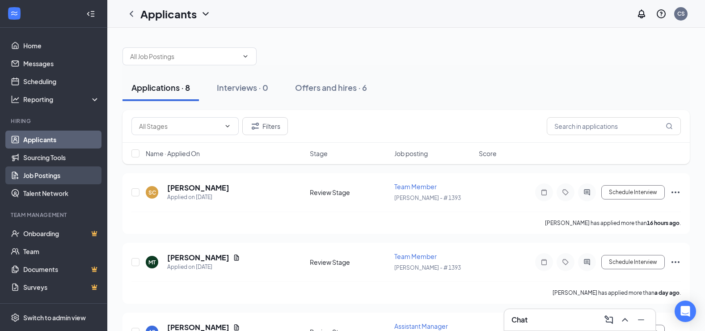  I want to click on b: 16 hours ago, so click(663, 223).